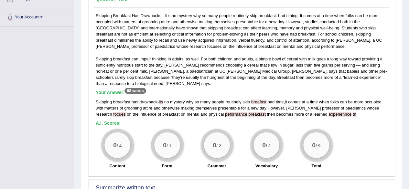 The image size is (409, 189). What do you see at coordinates (135, 91) in the screenshot?
I see `sup: 68 words` at bounding box center [135, 91].